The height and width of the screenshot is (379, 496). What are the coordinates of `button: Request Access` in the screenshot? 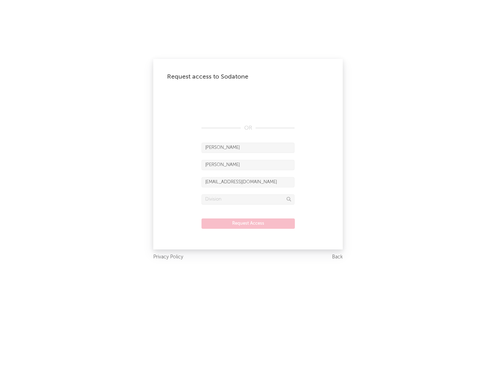 It's located at (248, 224).